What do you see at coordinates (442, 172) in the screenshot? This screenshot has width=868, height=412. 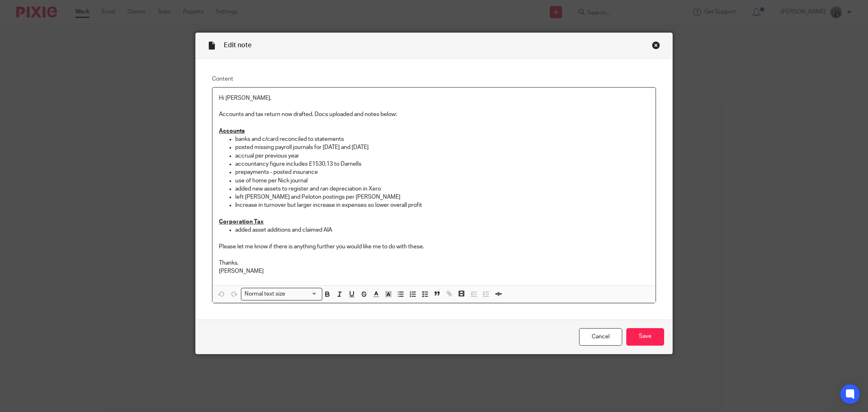 I see `p: prepayments - posted insurance` at bounding box center [442, 172].